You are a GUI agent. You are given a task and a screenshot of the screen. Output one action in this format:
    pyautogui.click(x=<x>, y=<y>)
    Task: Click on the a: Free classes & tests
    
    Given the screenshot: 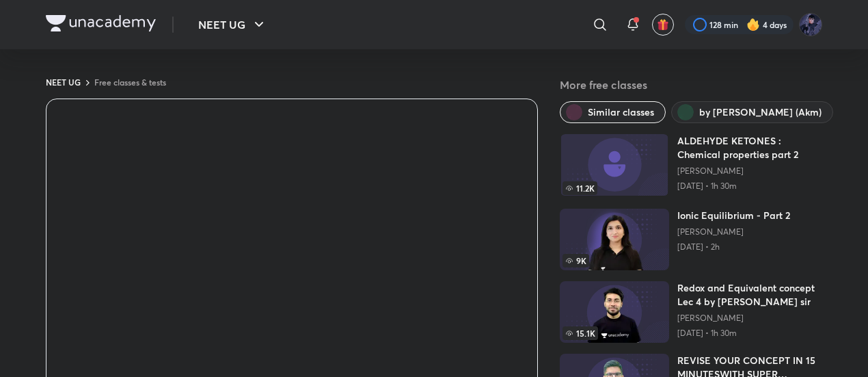 What is the action you would take?
    pyautogui.click(x=130, y=82)
    